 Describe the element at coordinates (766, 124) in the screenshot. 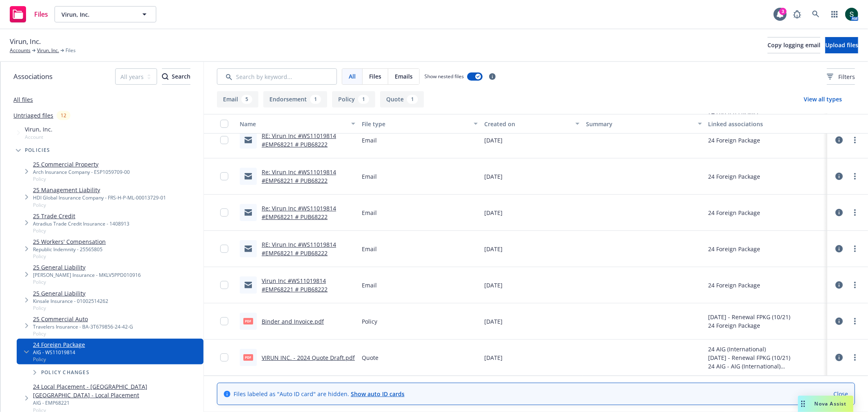

I see `button: Linked associations` at that location.